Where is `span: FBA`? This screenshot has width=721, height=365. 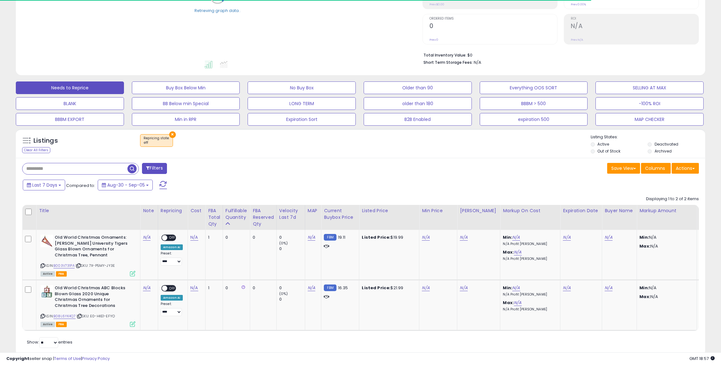 span: FBA is located at coordinates (61, 325).